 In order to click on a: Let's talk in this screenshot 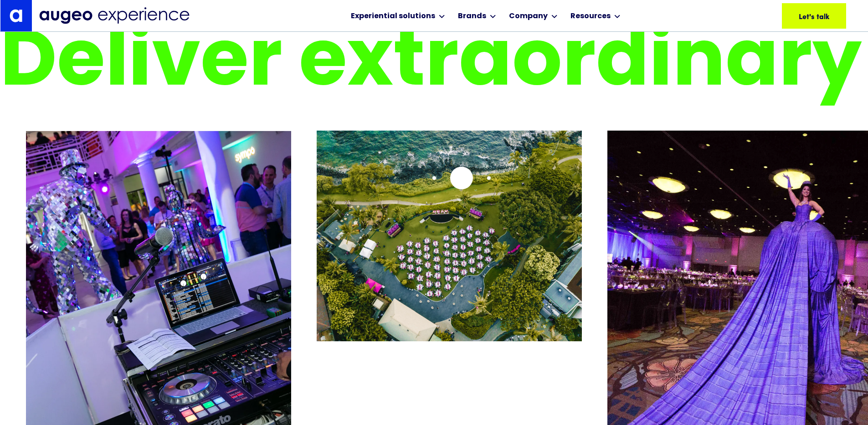, I will do `click(814, 16)`.